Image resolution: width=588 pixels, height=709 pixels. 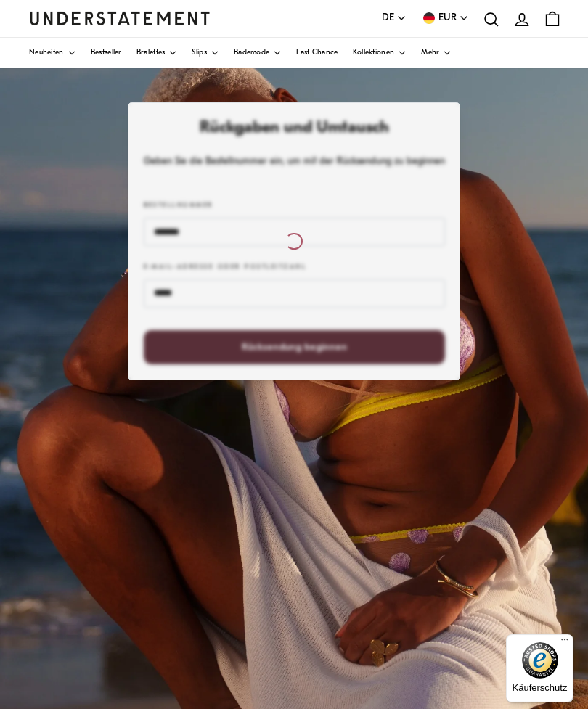 I want to click on span: Neuheiten, so click(x=46, y=53).